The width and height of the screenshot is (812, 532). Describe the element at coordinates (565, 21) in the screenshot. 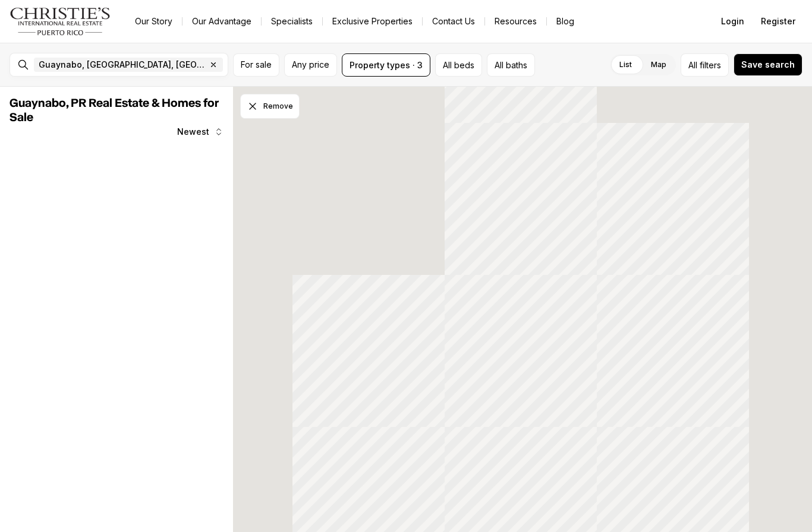

I see `a: Blog` at that location.